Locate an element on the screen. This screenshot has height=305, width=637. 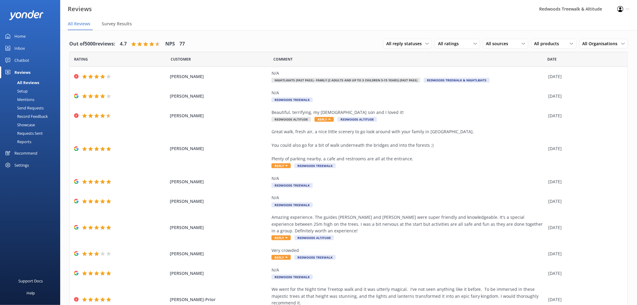
span: All Reviews is located at coordinates (79, 24).